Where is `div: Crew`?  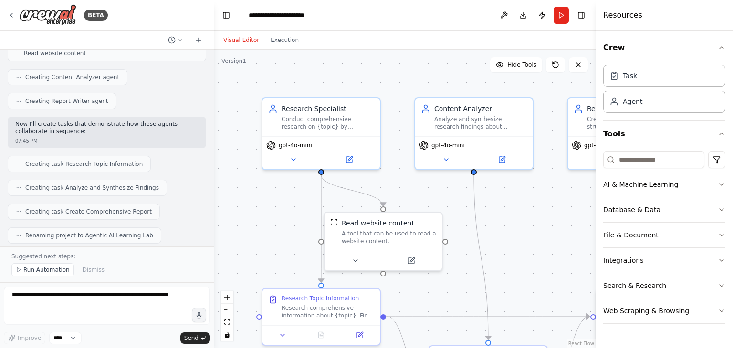 div: Crew is located at coordinates (664, 91).